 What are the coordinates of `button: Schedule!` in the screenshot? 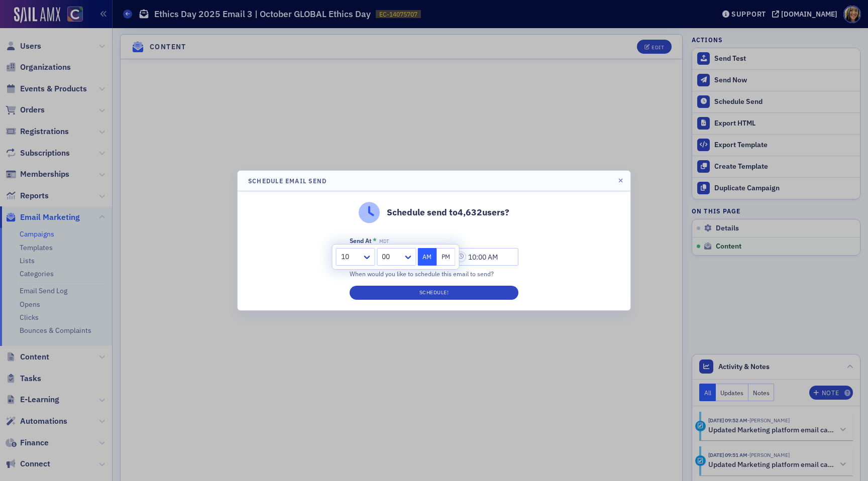 It's located at (434, 293).